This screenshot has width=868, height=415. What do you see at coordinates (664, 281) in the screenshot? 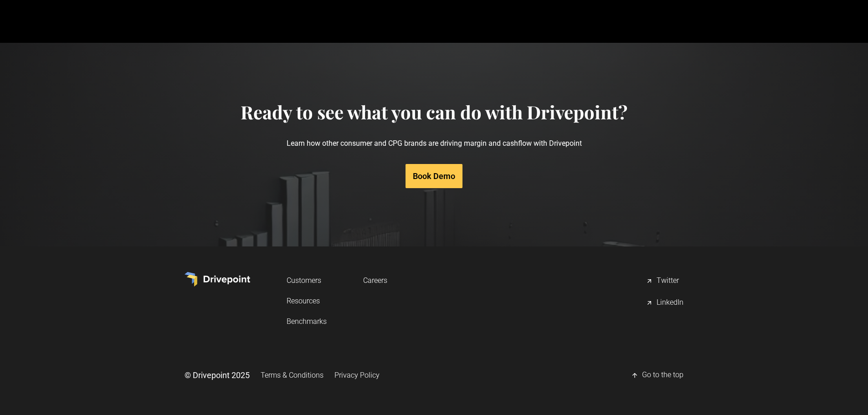
I see `a: Twitter` at bounding box center [664, 281].